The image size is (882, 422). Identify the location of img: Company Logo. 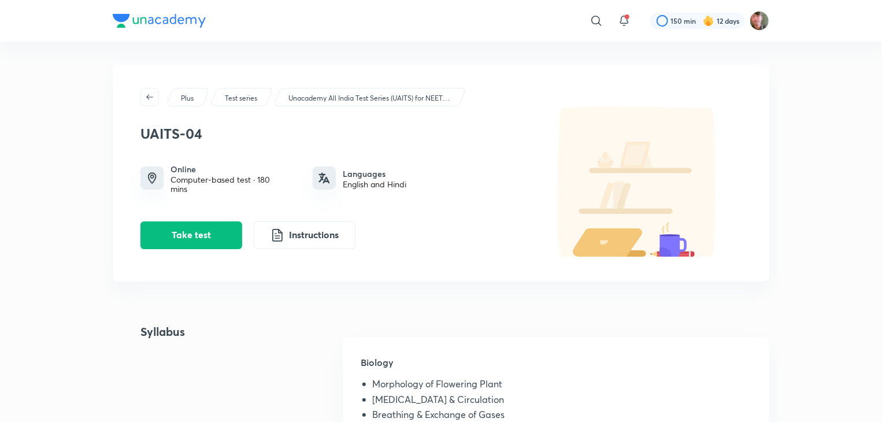
(159, 21).